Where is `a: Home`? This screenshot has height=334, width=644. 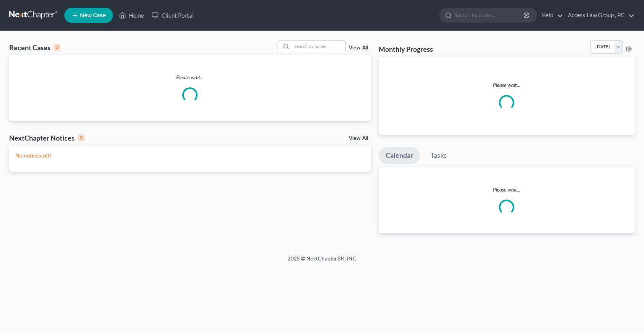
a: Home is located at coordinates (132, 16).